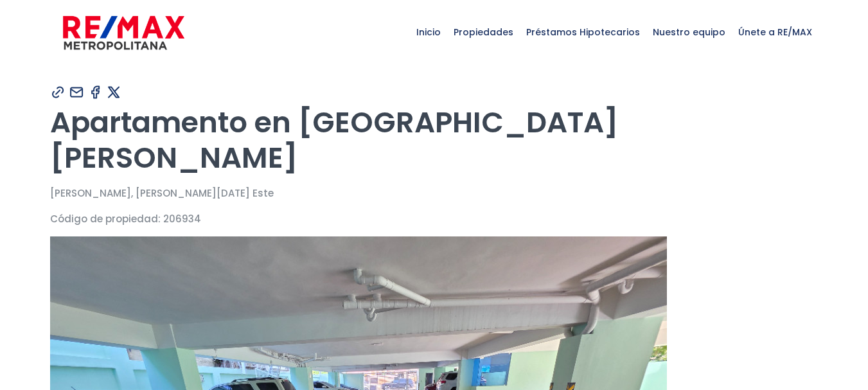 The width and height of the screenshot is (868, 390). Describe the element at coordinates (123, 33) in the screenshot. I see `img: remax-metropolitana-logo` at that location.